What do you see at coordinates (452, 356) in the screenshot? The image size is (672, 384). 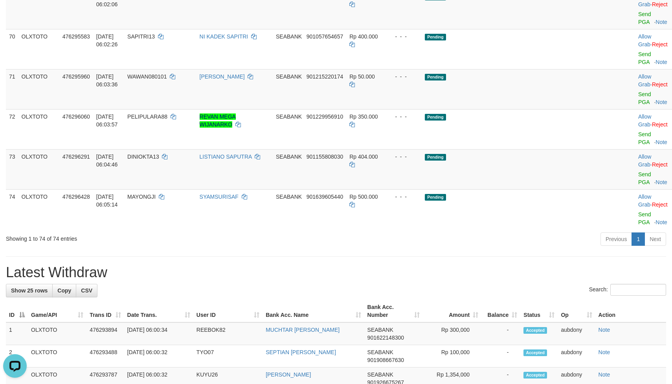 I see `td: Rp 100,000` at bounding box center [452, 356].